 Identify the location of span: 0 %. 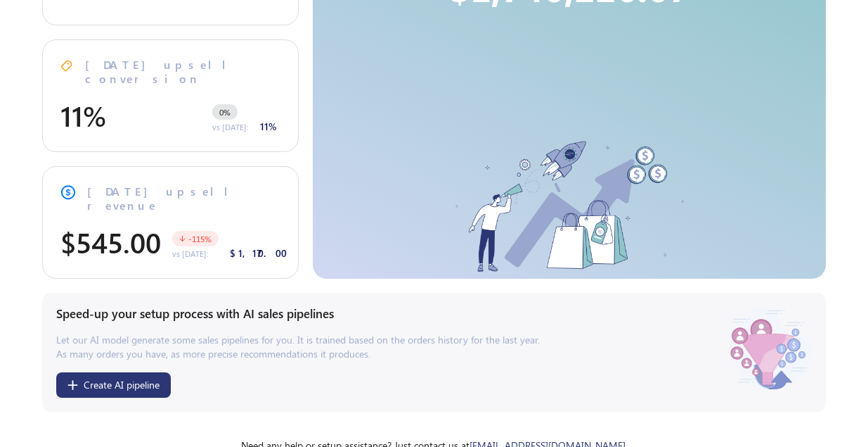
(225, 112).